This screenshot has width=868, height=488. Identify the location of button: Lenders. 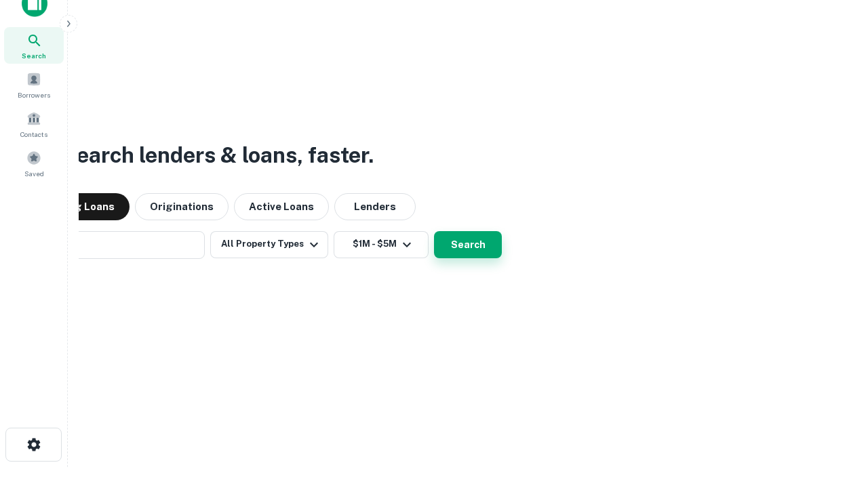
(375, 207).